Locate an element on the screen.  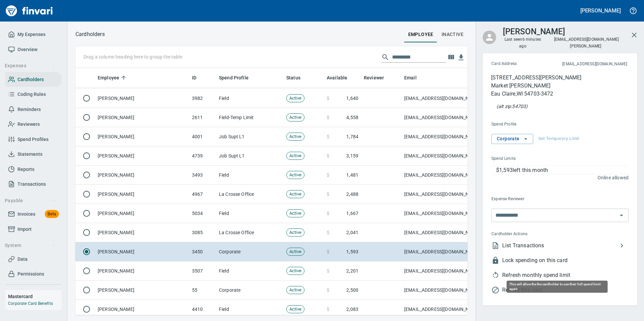
span: Data is located at coordinates (23, 259).